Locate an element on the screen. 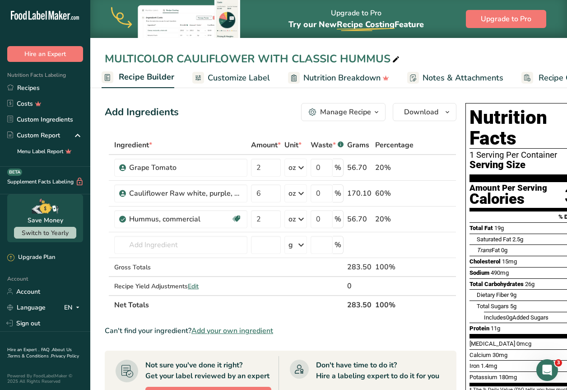 This screenshot has height=390, width=567. span: Total Sugars is located at coordinates (493, 306).